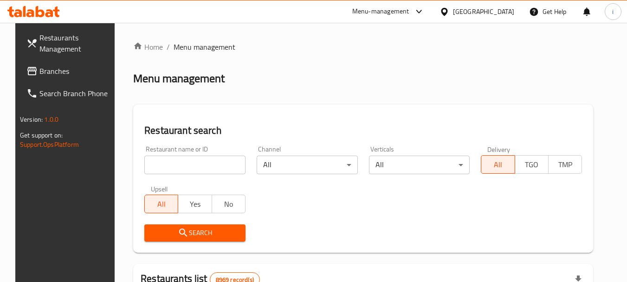  Describe the element at coordinates (204, 47) in the screenshot. I see `span: Menu management` at that location.